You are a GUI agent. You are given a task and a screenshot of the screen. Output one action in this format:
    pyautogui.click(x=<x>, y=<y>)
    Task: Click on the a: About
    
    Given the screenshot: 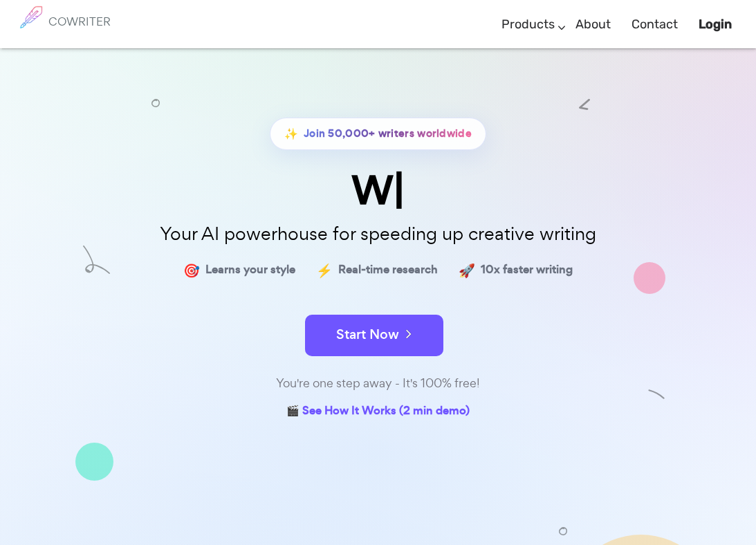 What is the action you would take?
    pyautogui.click(x=592, y=24)
    